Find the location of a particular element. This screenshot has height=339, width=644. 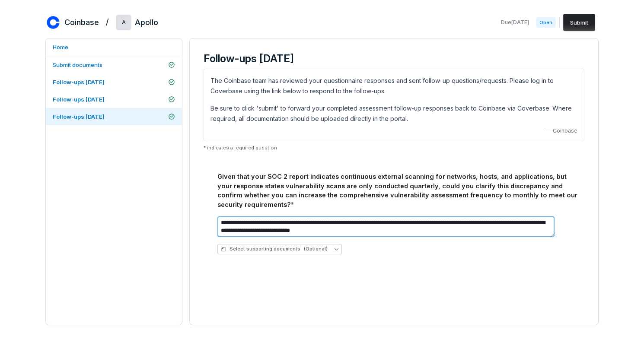

h2: Apollo is located at coordinates (146, 22).